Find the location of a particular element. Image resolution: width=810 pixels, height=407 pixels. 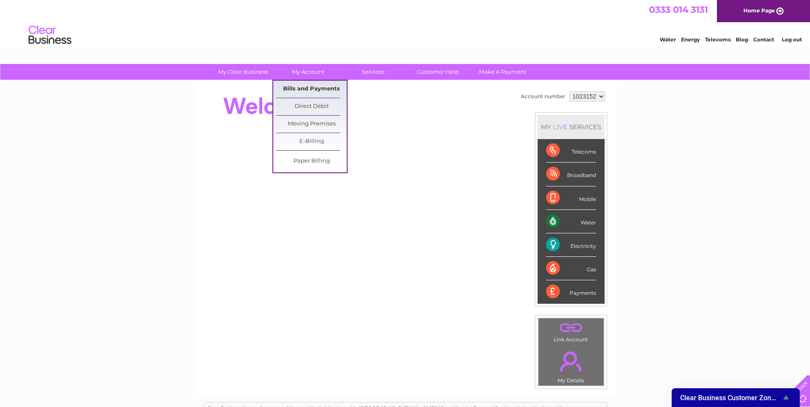

a: Energy is located at coordinates (690, 39).